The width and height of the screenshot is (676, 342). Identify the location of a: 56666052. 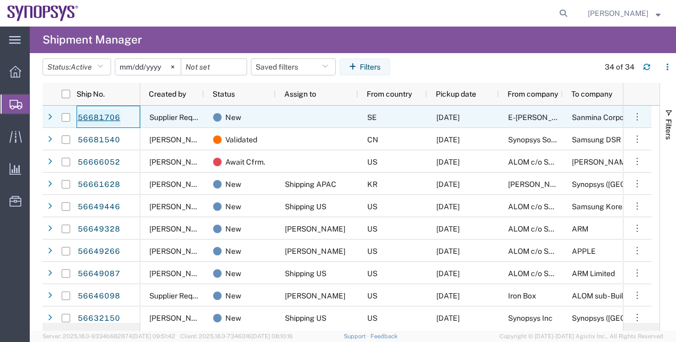
(99, 163).